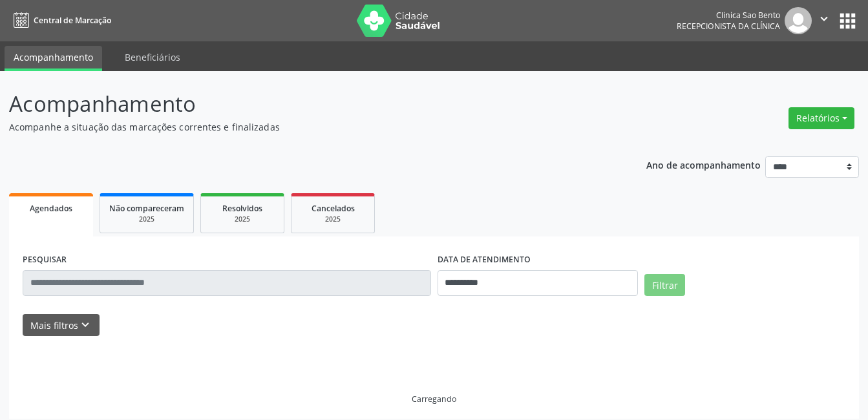  I want to click on a: Acompanhamento, so click(53, 58).